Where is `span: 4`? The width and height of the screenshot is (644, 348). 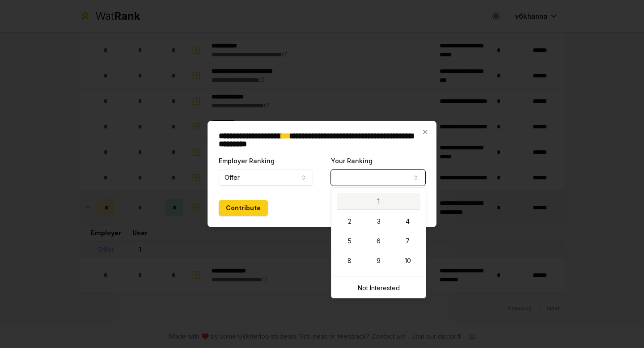 span: 4 is located at coordinates (408, 221).